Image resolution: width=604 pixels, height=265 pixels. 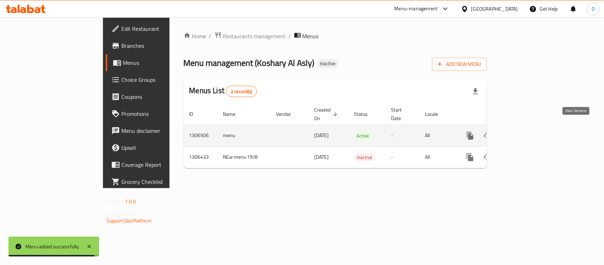 What do you see at coordinates (437, 114) in the screenshot?
I see `span: Locale` at bounding box center [437, 114].